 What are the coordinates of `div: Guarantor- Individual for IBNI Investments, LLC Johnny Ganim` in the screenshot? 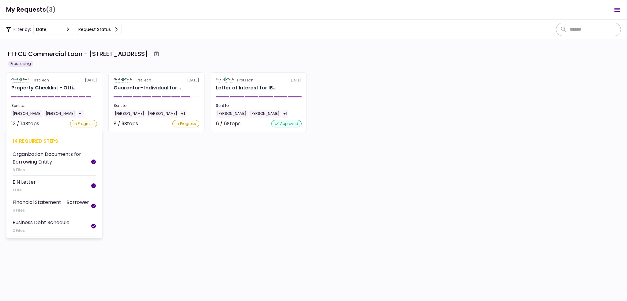 It's located at (147, 88).